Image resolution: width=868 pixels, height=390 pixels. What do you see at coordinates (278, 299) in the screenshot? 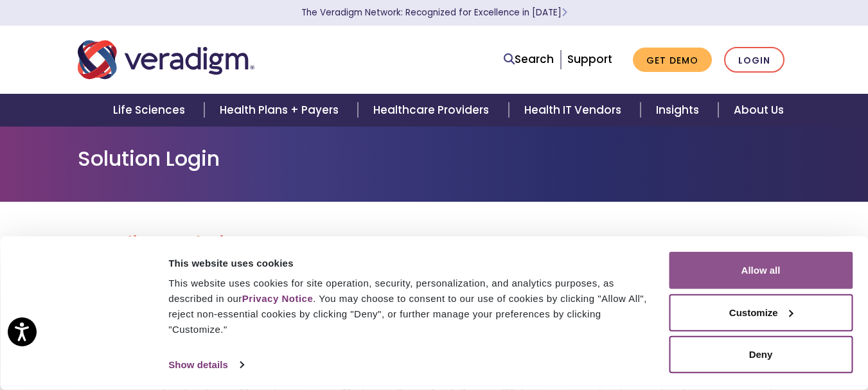
I see `a: Privacy Notice` at bounding box center [278, 299].